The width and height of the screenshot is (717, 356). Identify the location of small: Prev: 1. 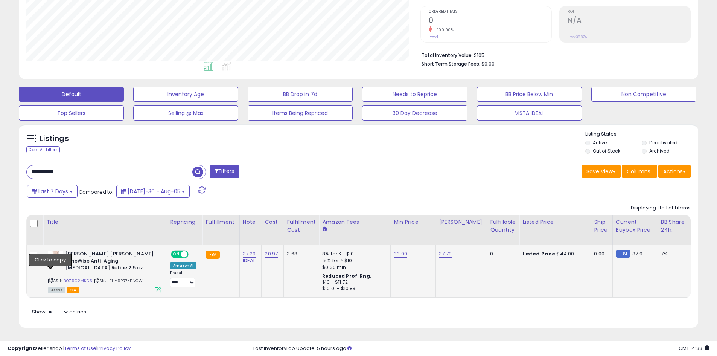
(433, 37).